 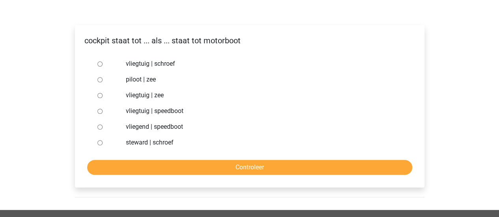 What do you see at coordinates (262, 80) in the screenshot?
I see `label: piloot | zee` at bounding box center [262, 80].